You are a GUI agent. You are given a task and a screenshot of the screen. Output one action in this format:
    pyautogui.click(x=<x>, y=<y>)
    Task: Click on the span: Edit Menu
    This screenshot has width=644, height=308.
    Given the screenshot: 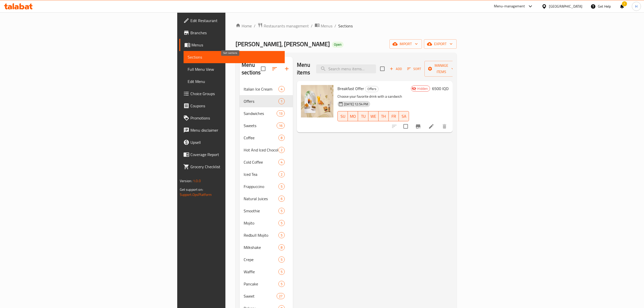 What is the action you would take?
    pyautogui.click(x=234, y=82)
    